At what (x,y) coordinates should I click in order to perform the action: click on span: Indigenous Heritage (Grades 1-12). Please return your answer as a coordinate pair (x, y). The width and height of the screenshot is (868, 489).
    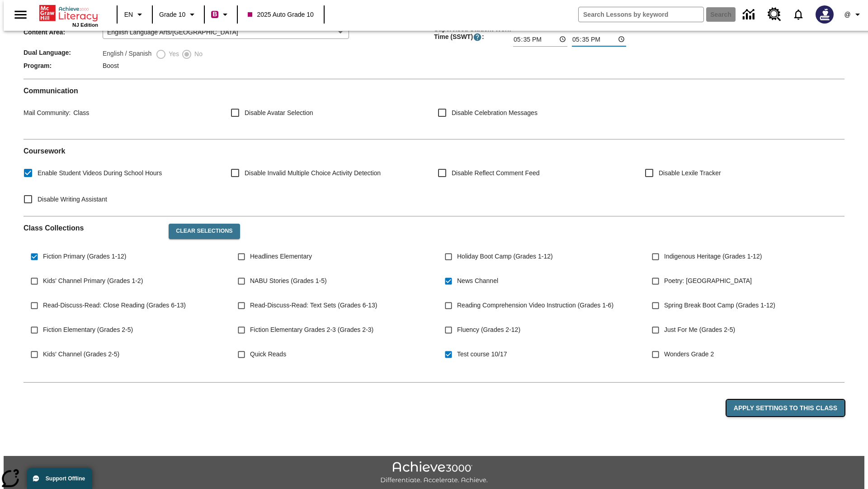
    Looking at the image, I should click on (713, 256).